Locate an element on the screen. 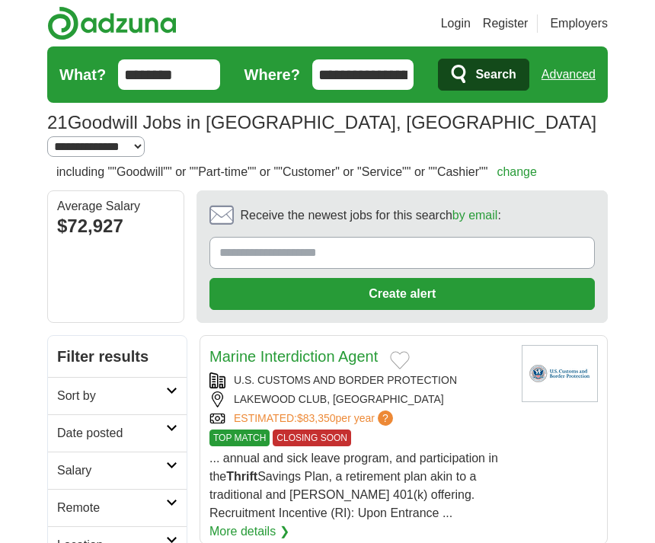 Image resolution: width=655 pixels, height=543 pixels. label: What? is located at coordinates (82, 75).